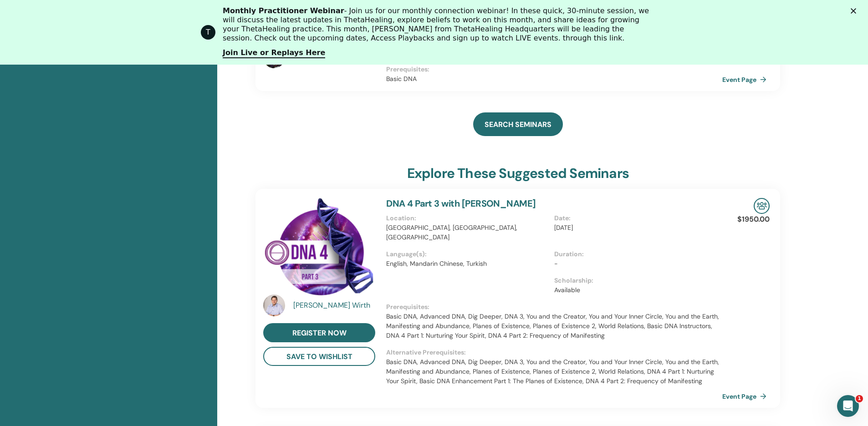 The image size is (868, 426). What do you see at coordinates (761, 206) in the screenshot?
I see `img: In-Person Seminar` at bounding box center [761, 206].